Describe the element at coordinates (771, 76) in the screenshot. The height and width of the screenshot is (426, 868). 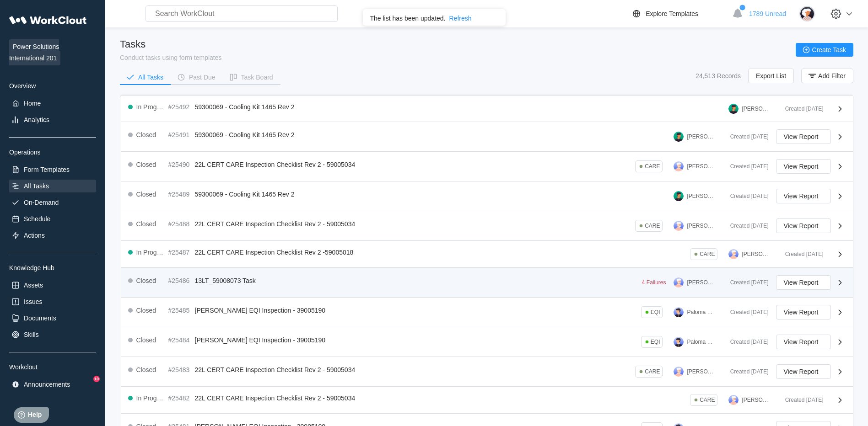
I see `span: Export List` at that location.